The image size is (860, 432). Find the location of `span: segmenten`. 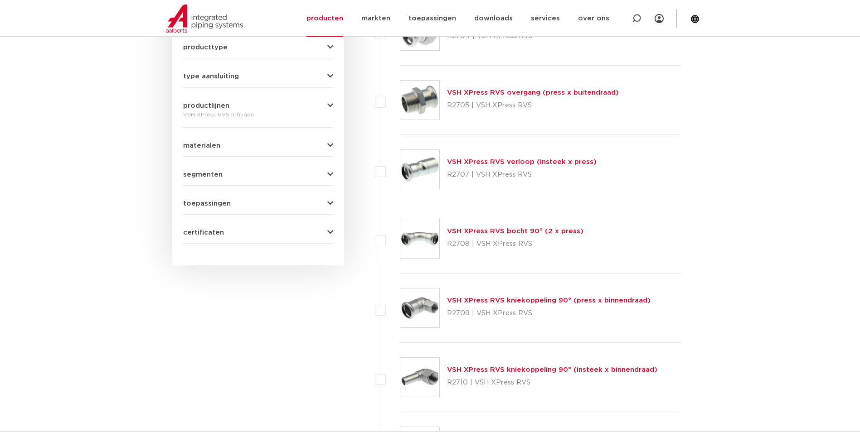

span: segmenten is located at coordinates (203, 174).